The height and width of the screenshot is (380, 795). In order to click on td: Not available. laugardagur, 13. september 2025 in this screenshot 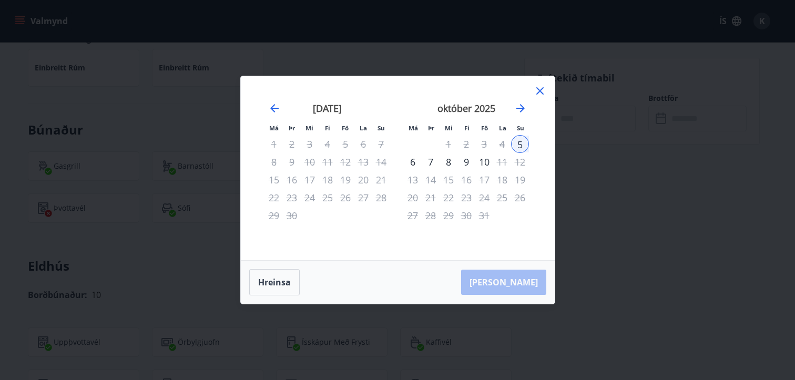, I will do `click(363, 162)`.